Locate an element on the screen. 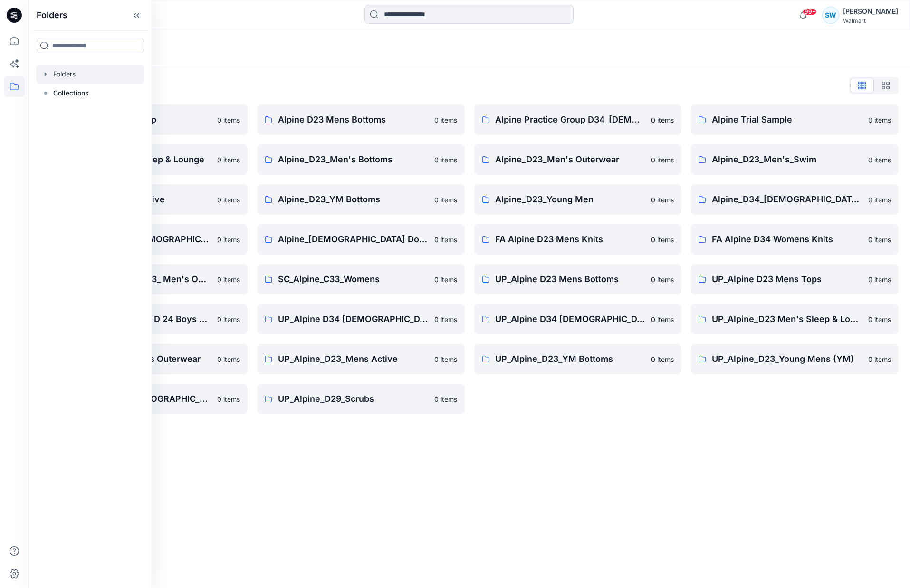 This screenshot has height=588, width=910. span: 99+ is located at coordinates (810, 12).